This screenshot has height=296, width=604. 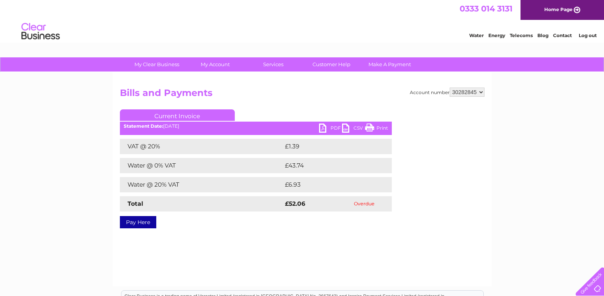 I want to click on a: Water, so click(x=476, y=35).